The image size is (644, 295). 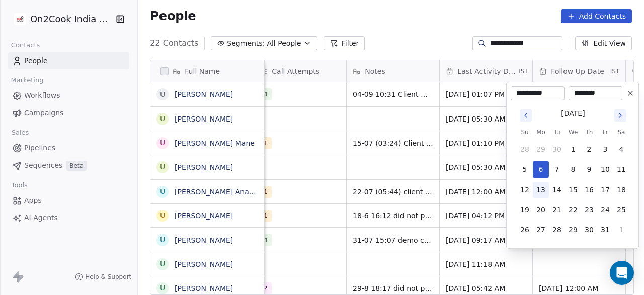 I want to click on button: 3, so click(x=605, y=149).